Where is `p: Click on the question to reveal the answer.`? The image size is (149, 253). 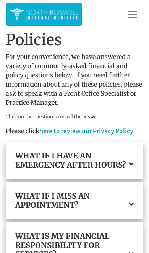
p: Click on the question to reveal the answer. is located at coordinates (75, 117).